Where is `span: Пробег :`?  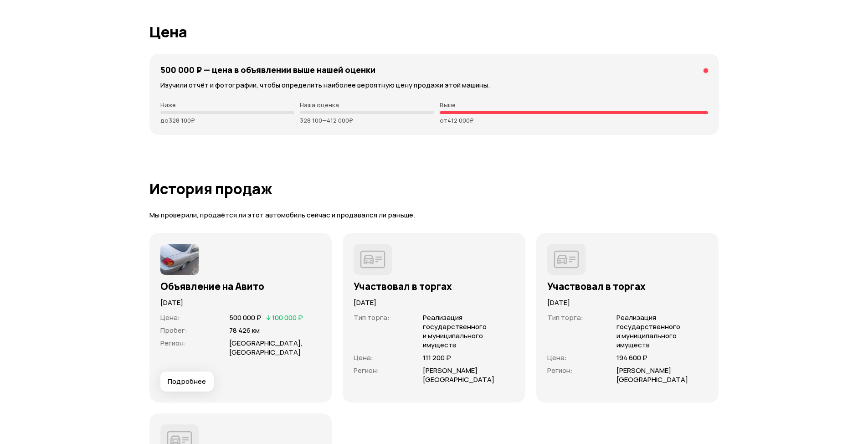 span: Пробег : is located at coordinates (173, 330).